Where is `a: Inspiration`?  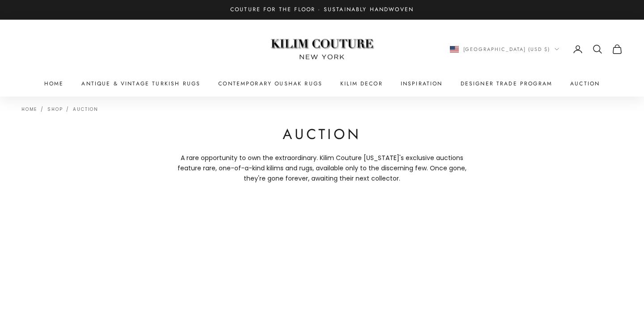 a: Inspiration is located at coordinates (422, 83).